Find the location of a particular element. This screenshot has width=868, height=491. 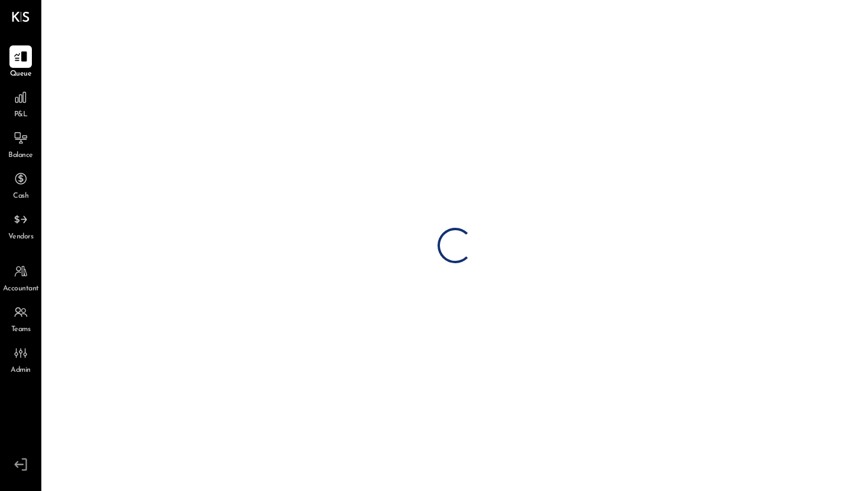

a: Vendors is located at coordinates (20, 226).